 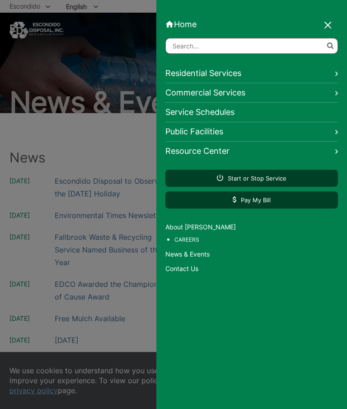 What do you see at coordinates (252, 112) in the screenshot?
I see `a: Service Schedules` at bounding box center [252, 112].